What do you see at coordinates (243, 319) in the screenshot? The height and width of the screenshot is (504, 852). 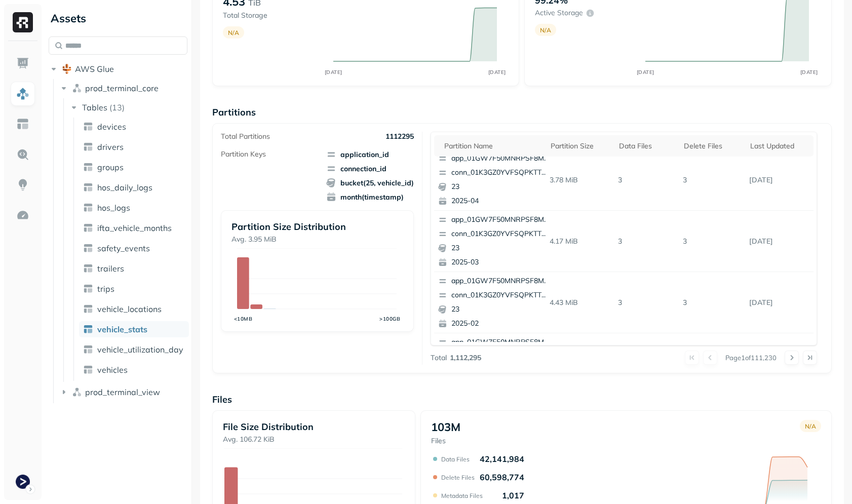 I see `tspan: <10MB` at bounding box center [243, 319].